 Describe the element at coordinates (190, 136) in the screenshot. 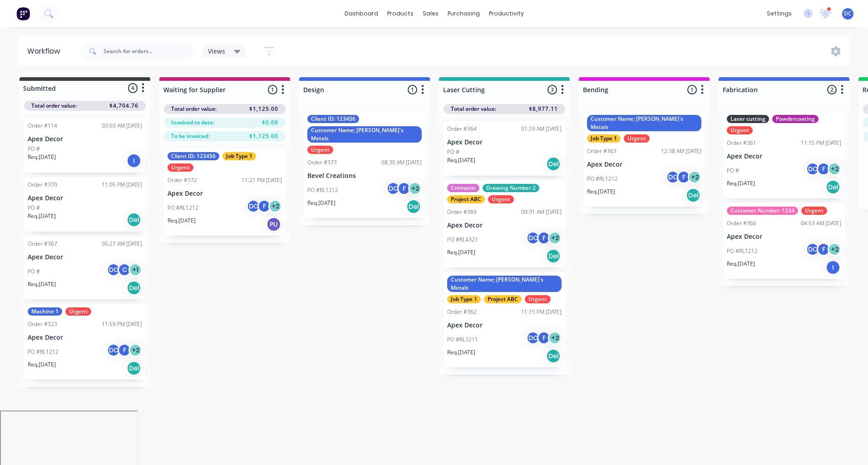

I see `span: To be invoiced:` at that location.